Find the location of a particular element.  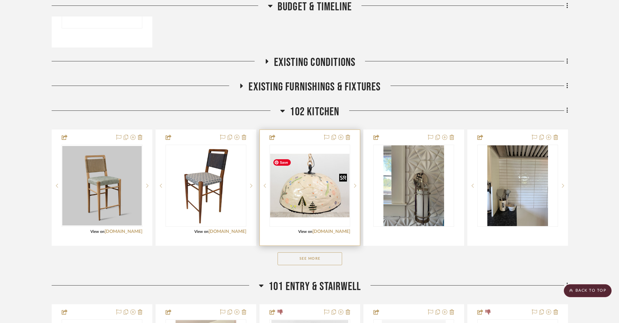

span: Existing Furnishings & Fixtures is located at coordinates (314, 87).